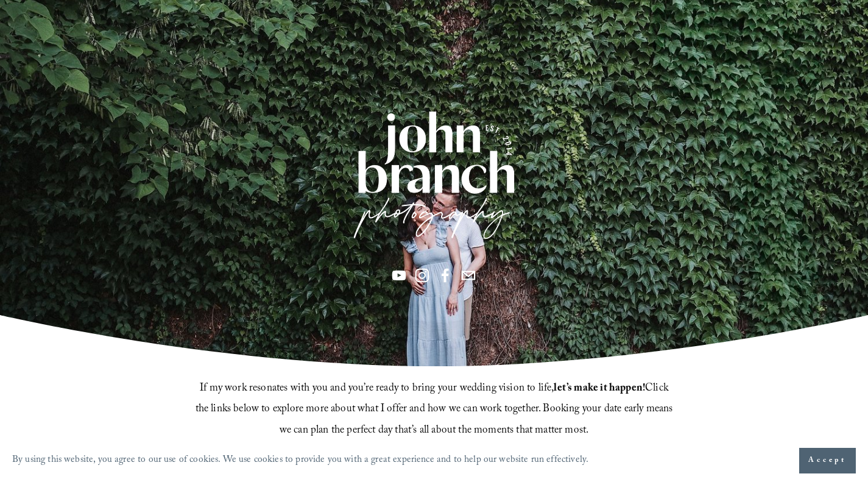 The image size is (868, 482). What do you see at coordinates (300, 460) in the screenshot?
I see `p: By using this website, you agree to our use of cookies. We use cookies to provide you with a grea...` at bounding box center [300, 460].